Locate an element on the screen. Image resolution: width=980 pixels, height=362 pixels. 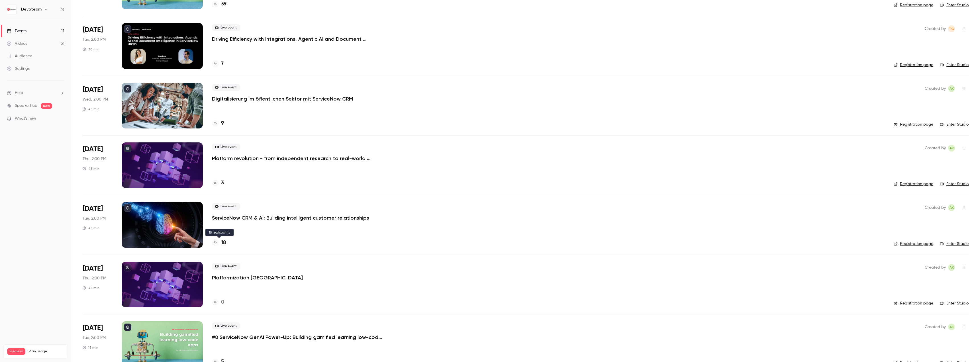
div: Events is located at coordinates (17, 31).